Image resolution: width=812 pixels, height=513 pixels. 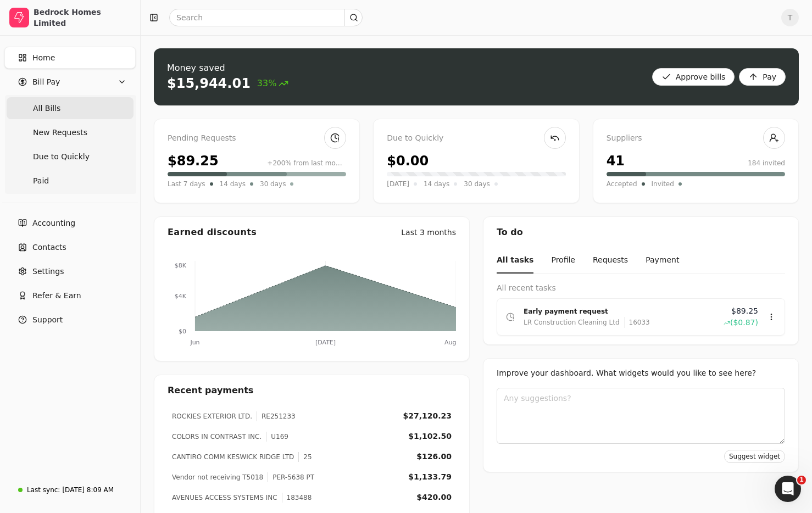 What do you see at coordinates (41, 181) in the screenshot?
I see `span: Paid` at bounding box center [41, 181].